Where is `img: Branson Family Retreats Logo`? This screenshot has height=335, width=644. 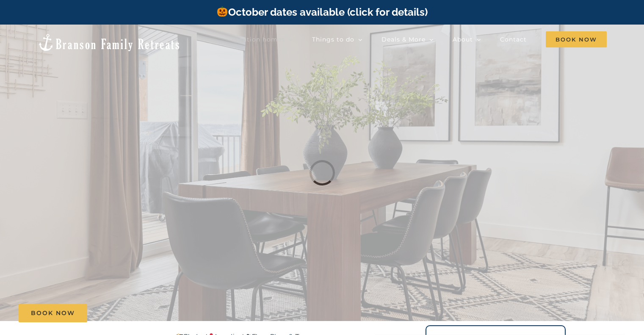 img: Branson Family Retreats Logo is located at coordinates (109, 43).